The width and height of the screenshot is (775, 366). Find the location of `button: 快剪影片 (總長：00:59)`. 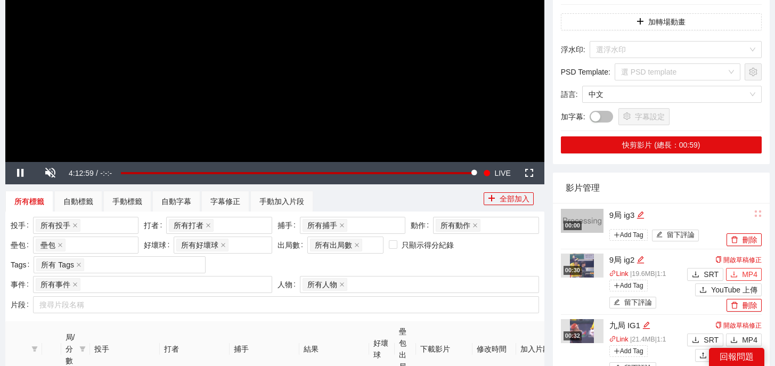

button: 快剪影片 (總長：00:59) is located at coordinates (661, 145).